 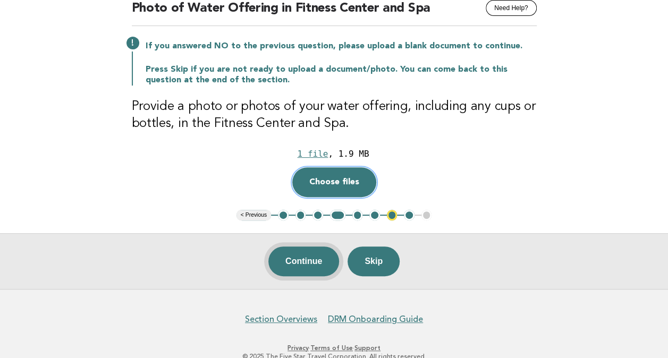 What do you see at coordinates (312, 154) in the screenshot?
I see `div: 1 file` at bounding box center [312, 154].